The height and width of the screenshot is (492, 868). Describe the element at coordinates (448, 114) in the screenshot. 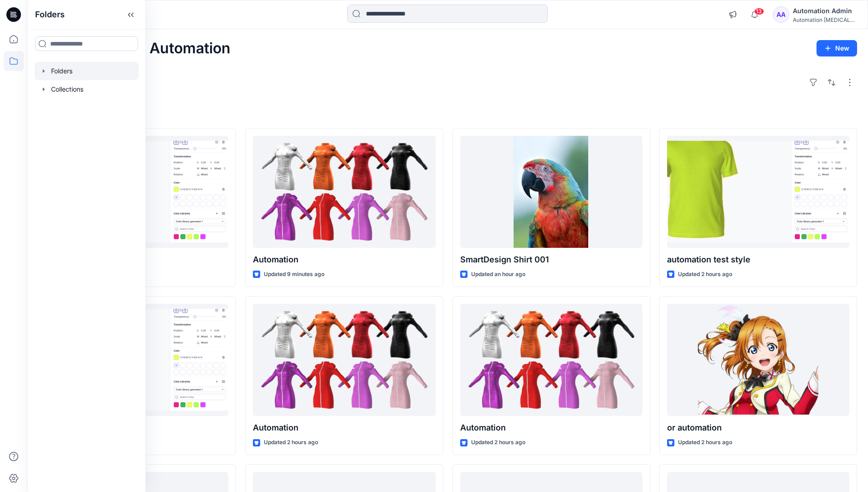

I see `h4: Styles` at that location.